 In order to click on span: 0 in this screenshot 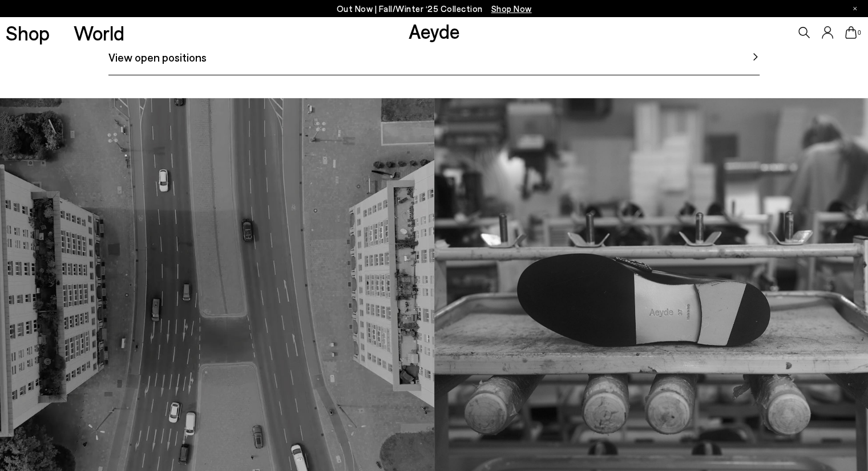, I will do `click(859, 32)`.